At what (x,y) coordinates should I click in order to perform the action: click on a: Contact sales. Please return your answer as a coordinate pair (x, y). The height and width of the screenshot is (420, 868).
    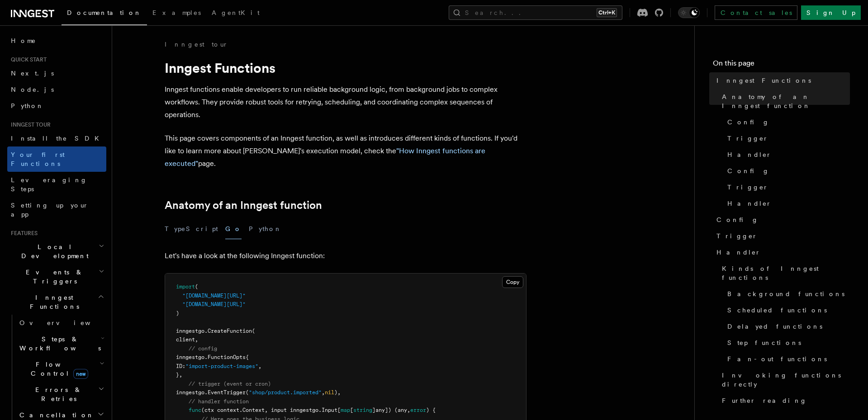
    Looking at the image, I should click on (756, 13).